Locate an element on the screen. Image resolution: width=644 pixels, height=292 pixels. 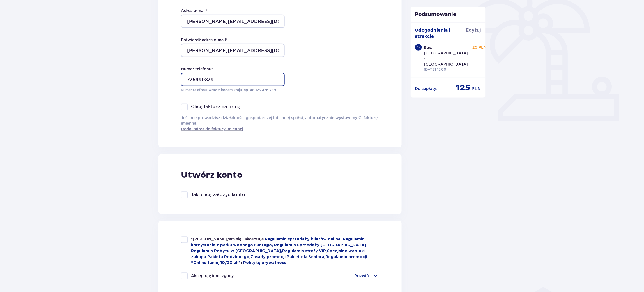
a: Dodaj adres do faktury imiennej is located at coordinates (212, 129).